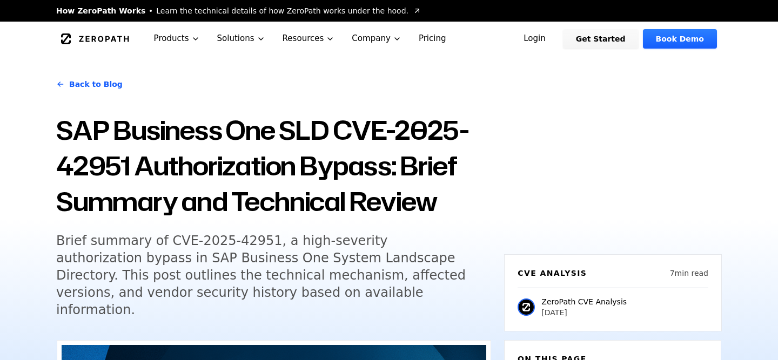 This screenshot has width=778, height=360. I want to click on a: Book Demo, so click(680, 39).